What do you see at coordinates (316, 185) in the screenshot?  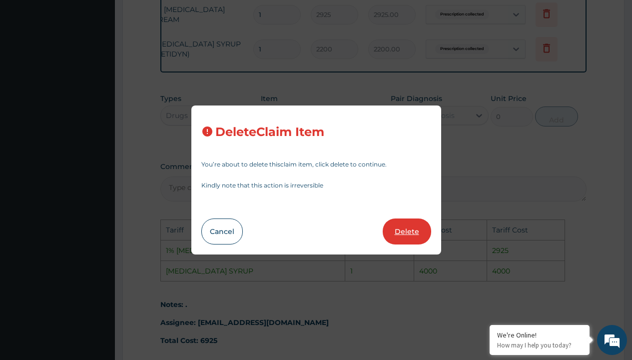 I see `p: Kindly note that this action is irreversible` at bounding box center [316, 185].